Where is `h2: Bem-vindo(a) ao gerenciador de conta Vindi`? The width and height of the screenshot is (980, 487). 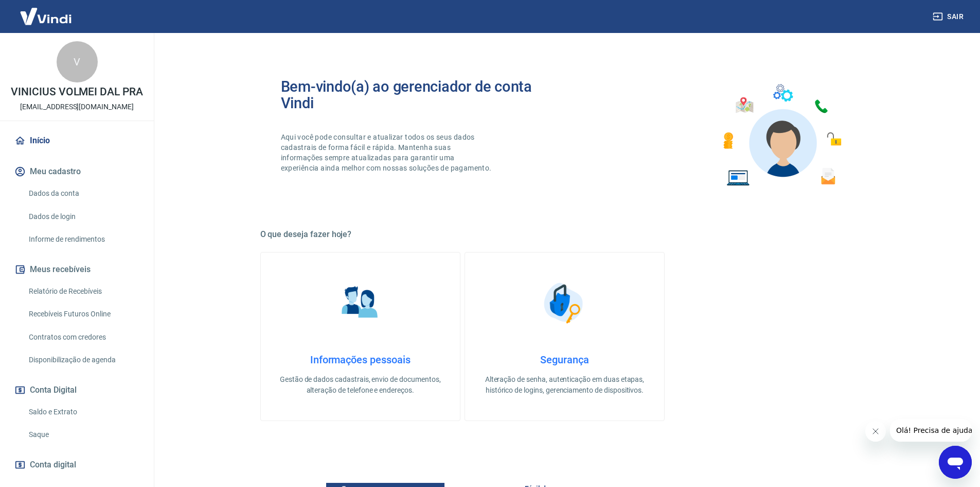
h2: Bem-vindo(a) ao gerenciador de conta Vindi is located at coordinates (423, 95).